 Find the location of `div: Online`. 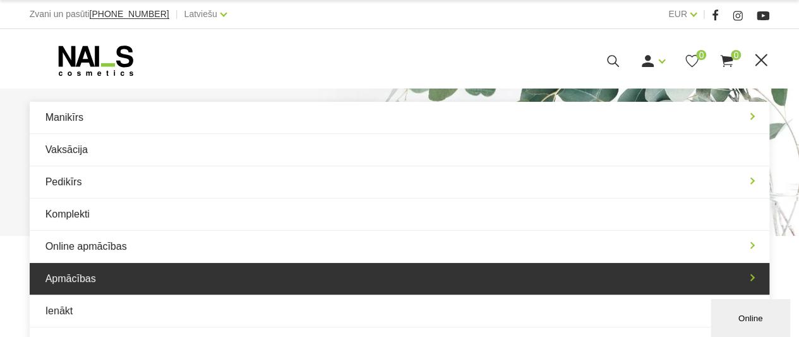

div: Online is located at coordinates (40, 21).